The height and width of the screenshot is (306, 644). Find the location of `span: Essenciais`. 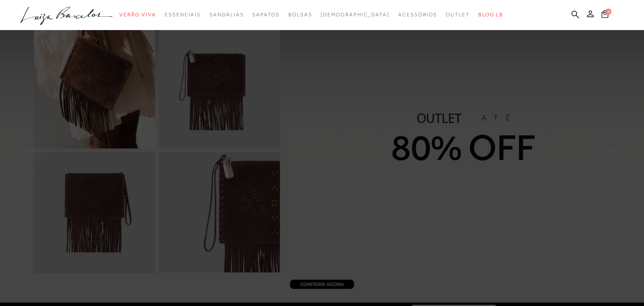

span: Essenciais is located at coordinates (183, 15).